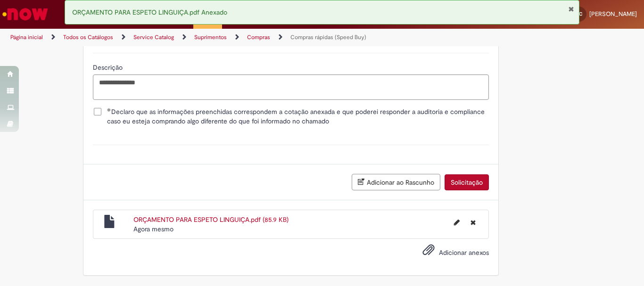 This screenshot has width=644, height=286. Describe the element at coordinates (466, 182) in the screenshot. I see `button: Solicitação` at that location.